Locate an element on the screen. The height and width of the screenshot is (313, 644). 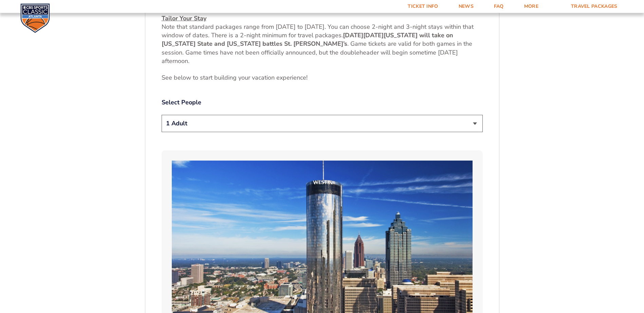
img: CBS Sports Classic is located at coordinates (35, 18).